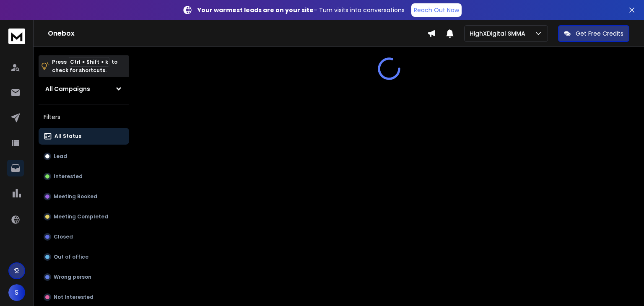  I want to click on button: Get Free Credits, so click(594, 33).